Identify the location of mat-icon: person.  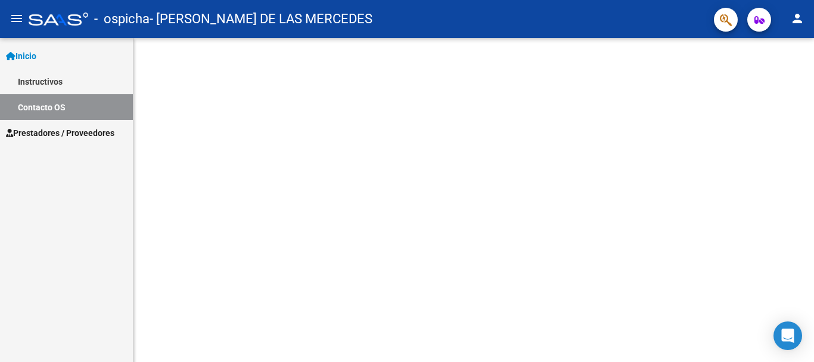
(797, 18).